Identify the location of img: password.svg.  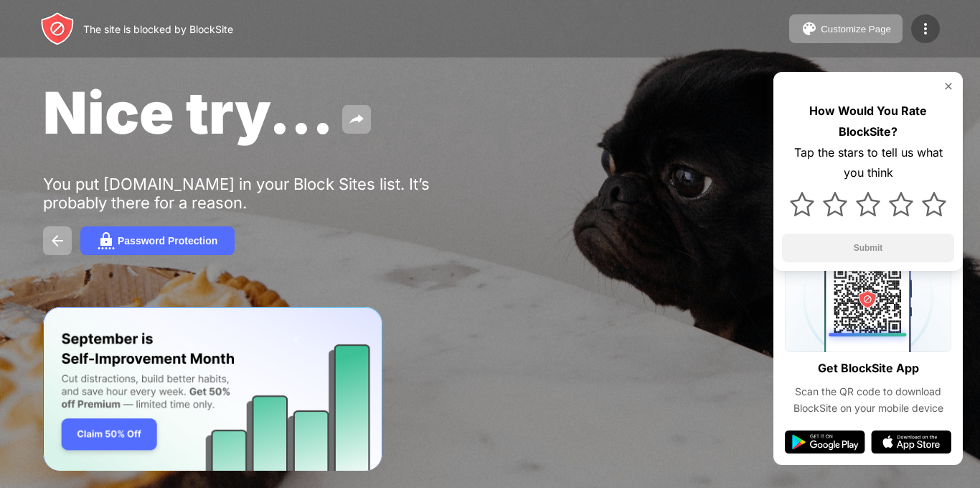
(106, 240).